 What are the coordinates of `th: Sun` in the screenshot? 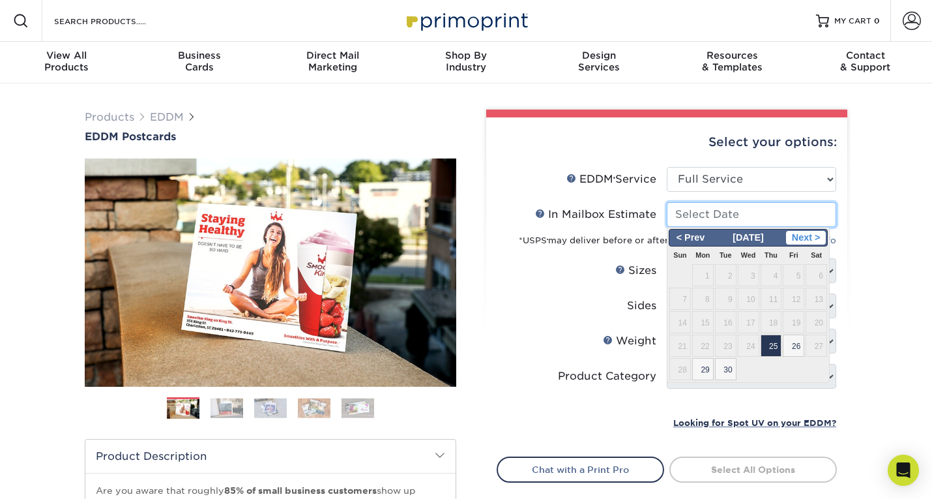 It's located at (680, 255).